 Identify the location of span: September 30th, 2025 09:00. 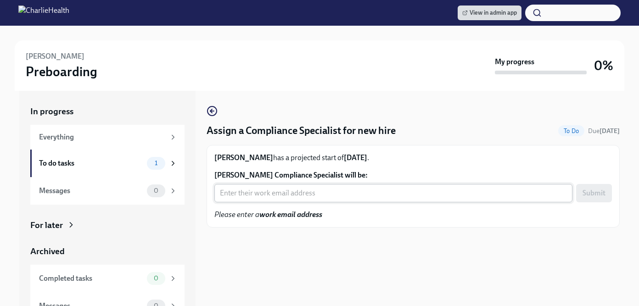
(603, 131).